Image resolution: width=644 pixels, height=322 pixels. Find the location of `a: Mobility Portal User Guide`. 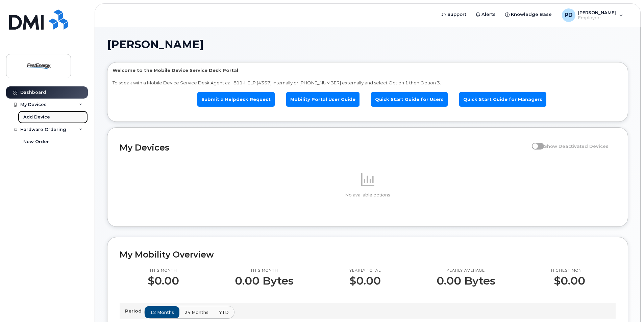

a: Mobility Portal User Guide is located at coordinates (323, 99).